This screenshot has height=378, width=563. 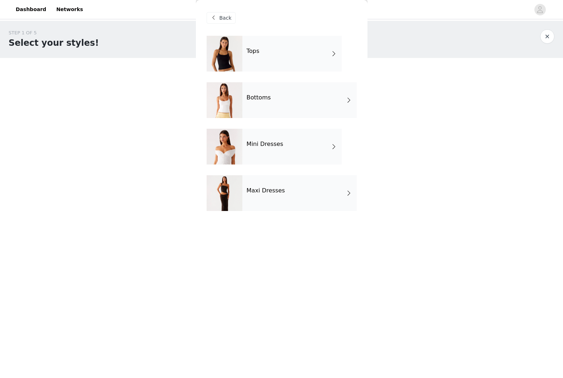 I want to click on a: Networks, so click(x=69, y=9).